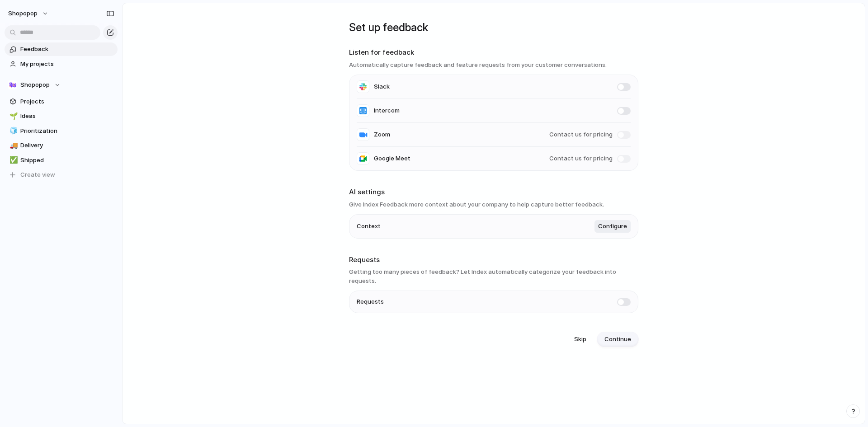 Image resolution: width=868 pixels, height=427 pixels. What do you see at coordinates (494, 260) in the screenshot?
I see `h2: Requests` at bounding box center [494, 260].